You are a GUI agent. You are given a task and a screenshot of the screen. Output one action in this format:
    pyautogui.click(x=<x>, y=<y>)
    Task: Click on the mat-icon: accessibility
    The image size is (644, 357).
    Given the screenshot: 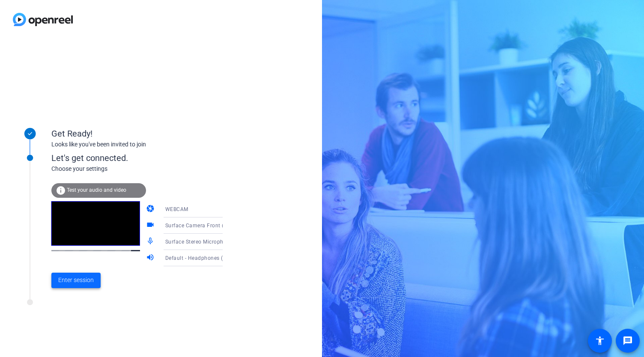 What is the action you would take?
    pyautogui.click(x=600, y=341)
    